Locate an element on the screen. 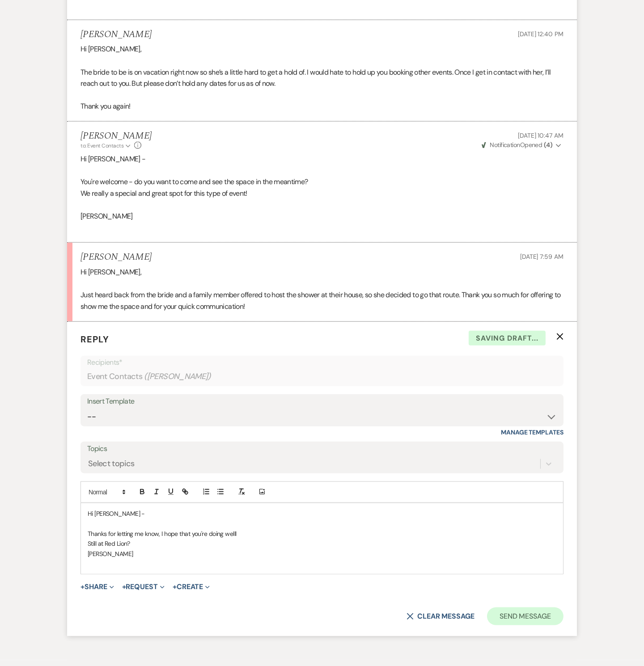 This screenshot has height=666, width=644. p: You're welcome - do you want to come and see the space in the meantime? is located at coordinates (322, 182).